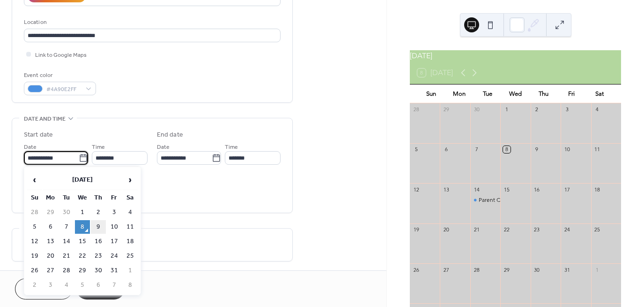  I want to click on td: 25, so click(130, 256).